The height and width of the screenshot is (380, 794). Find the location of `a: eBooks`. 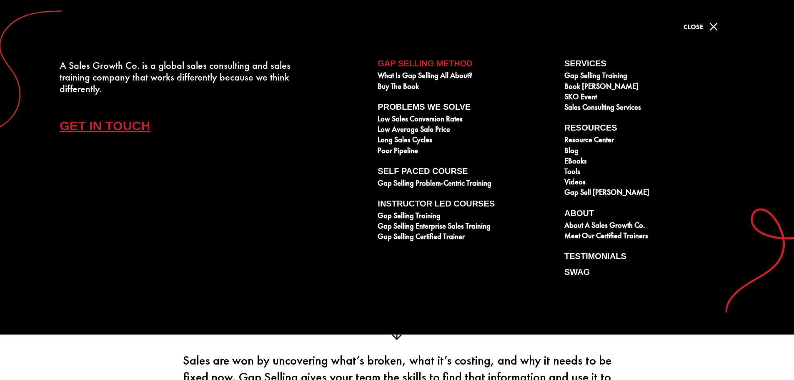

a: eBooks is located at coordinates (653, 162).